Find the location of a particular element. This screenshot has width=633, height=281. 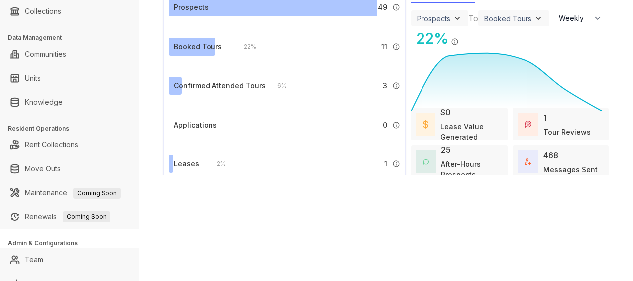

div: Leases is located at coordinates (186, 164).